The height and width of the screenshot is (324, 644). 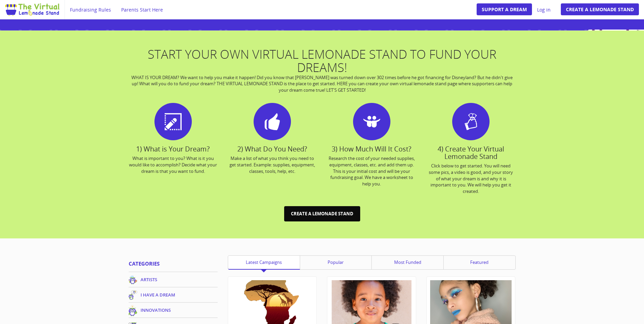 I want to click on a: Most Funded, so click(x=407, y=262).